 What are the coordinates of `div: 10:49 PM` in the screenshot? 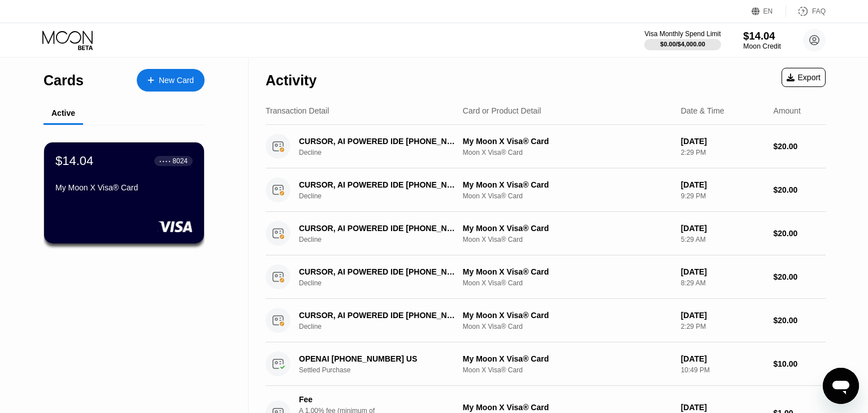 It's located at (723, 370).